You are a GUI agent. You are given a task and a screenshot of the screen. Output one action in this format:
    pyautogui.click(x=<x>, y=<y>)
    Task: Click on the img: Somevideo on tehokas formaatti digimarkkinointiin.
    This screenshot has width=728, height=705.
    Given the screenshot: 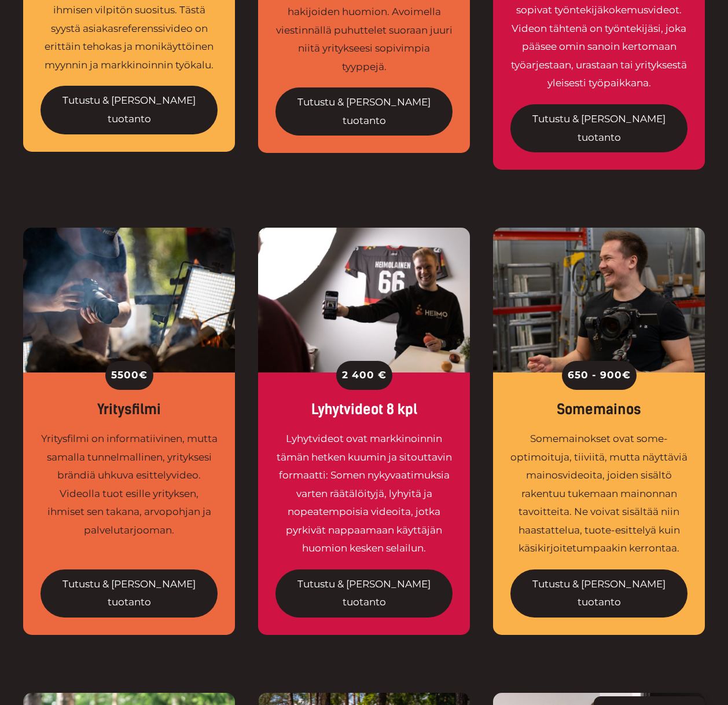 What is the action you would take?
    pyautogui.click(x=364, y=300)
    